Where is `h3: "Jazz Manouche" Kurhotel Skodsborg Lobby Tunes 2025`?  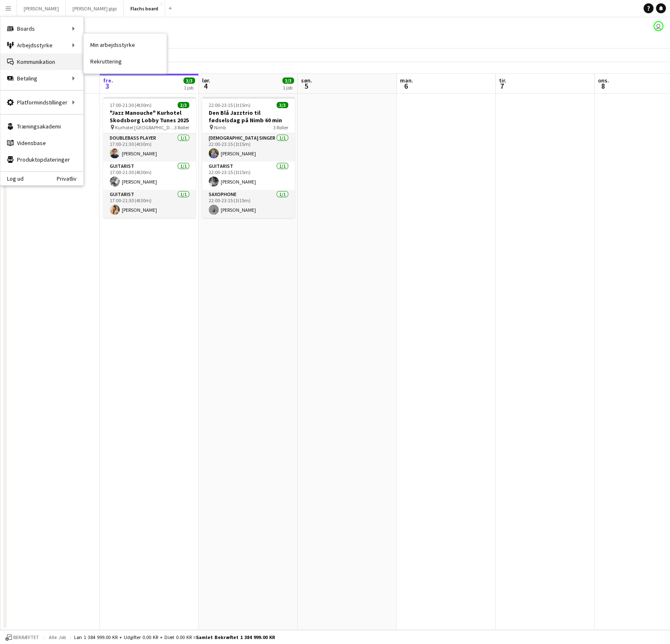
h3: "Jazz Manouche" Kurhotel Skodsborg Lobby Tunes 2025 is located at coordinates (150, 117).